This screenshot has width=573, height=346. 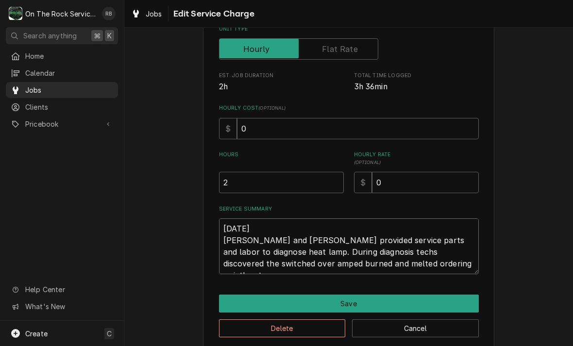 What do you see at coordinates (109, 333) in the screenshot?
I see `span: C` at bounding box center [109, 333].